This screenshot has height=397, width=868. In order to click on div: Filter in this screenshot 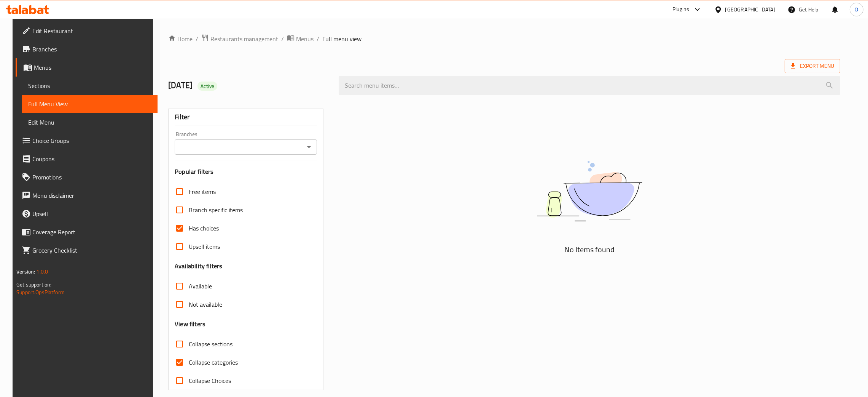, I will do `click(246, 117)`.